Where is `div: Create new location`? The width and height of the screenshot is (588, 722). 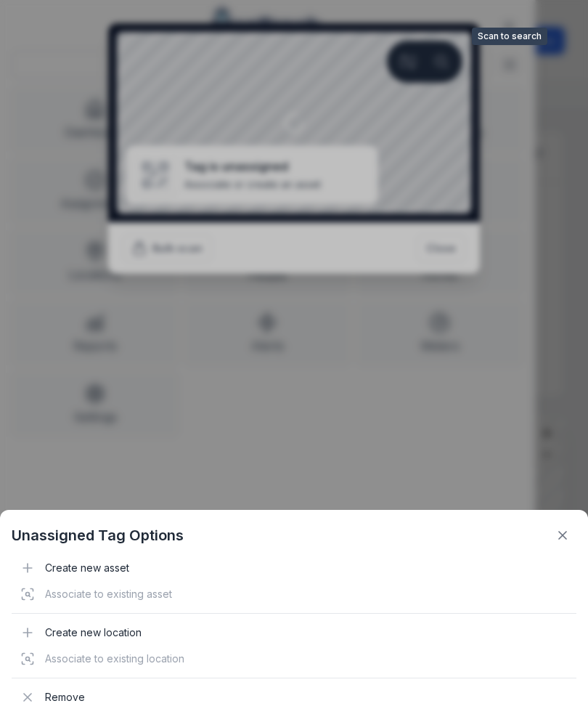
div: Create new location is located at coordinates (294, 633).